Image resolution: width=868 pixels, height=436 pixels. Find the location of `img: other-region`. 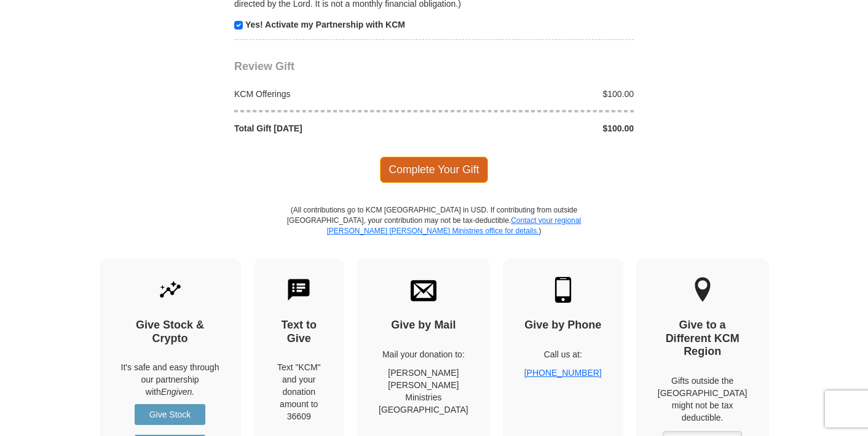

img: other-region is located at coordinates (703, 290).